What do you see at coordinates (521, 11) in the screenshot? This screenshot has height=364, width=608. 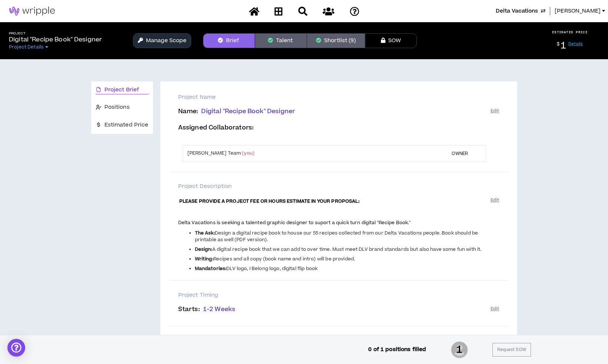 I see `button: Delta Vacations` at bounding box center [521, 11].